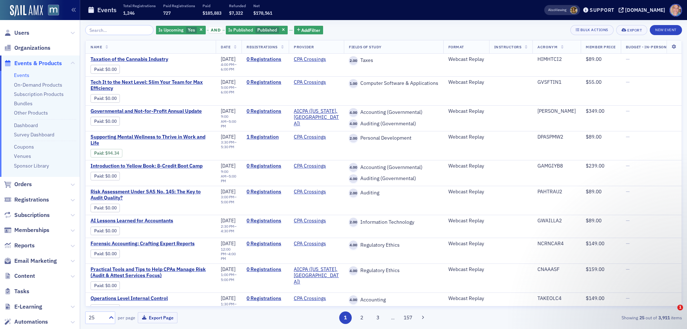  Describe the element at coordinates (585, 317) in the screenshot. I see `div: Showing out of items` at that location.